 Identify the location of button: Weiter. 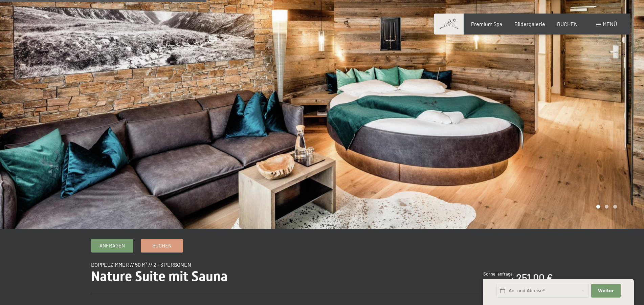
(605, 290).